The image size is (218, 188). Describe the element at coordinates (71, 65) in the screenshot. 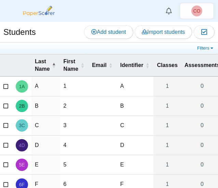

I see `span: First Name` at that location.